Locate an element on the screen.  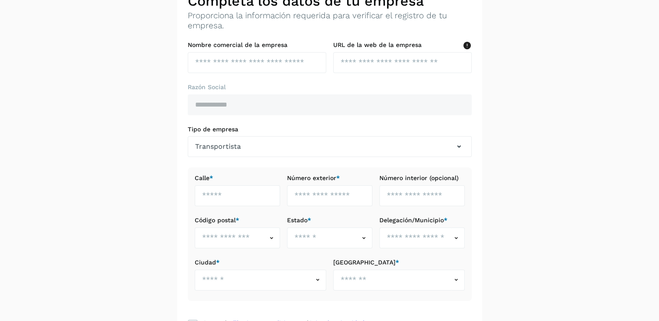
label: Tipo de empresa is located at coordinates (330, 129).